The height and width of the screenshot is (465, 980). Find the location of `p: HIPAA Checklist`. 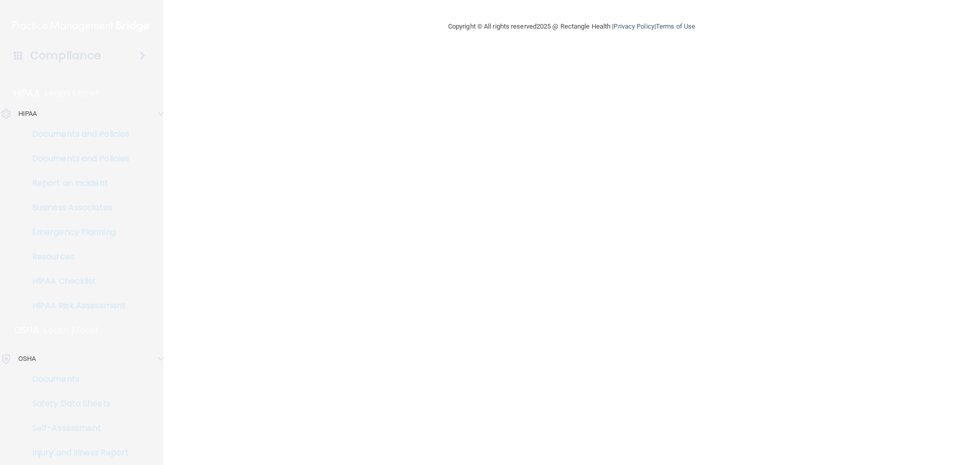

p: HIPAA Checklist is located at coordinates (76, 281).